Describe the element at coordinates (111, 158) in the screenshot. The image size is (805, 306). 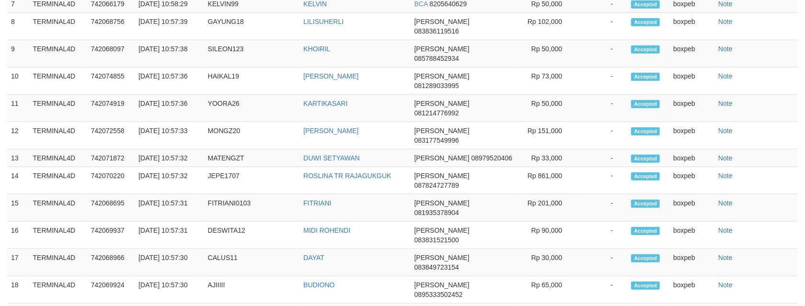
I see `td: 742071872` at that location.